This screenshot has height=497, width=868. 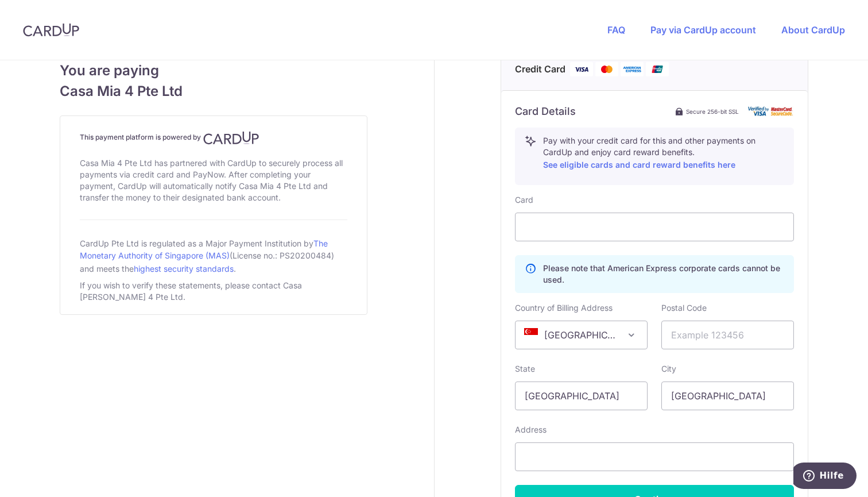 What do you see at coordinates (184, 268) in the screenshot?
I see `a: highest security standards` at bounding box center [184, 268].